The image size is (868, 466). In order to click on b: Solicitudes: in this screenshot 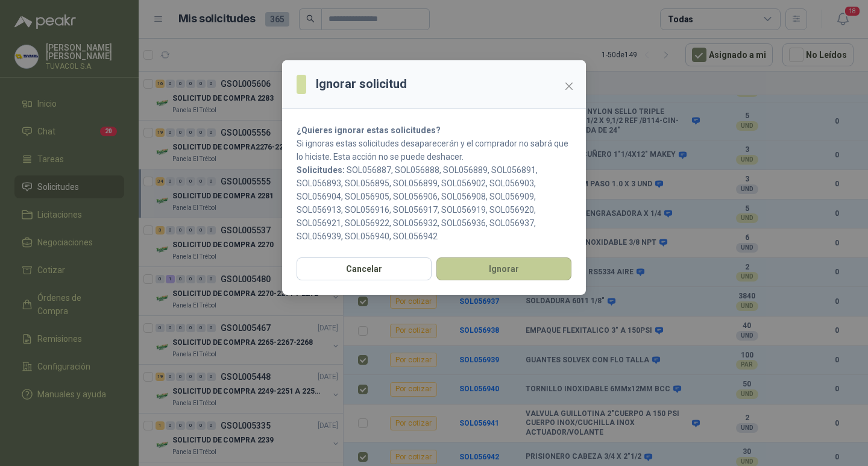, I will do `click(321, 170)`.